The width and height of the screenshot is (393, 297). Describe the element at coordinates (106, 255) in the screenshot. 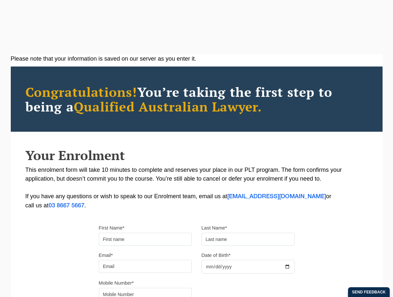

I see `label: Email*` at that location.